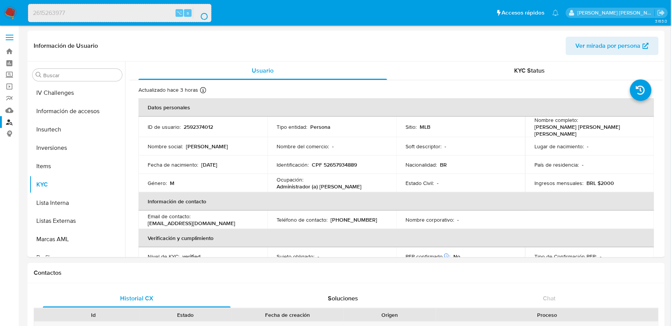 The width and height of the screenshot is (671, 326). Describe the element at coordinates (420, 183) in the screenshot. I see `p: Estado Civil :` at that location.